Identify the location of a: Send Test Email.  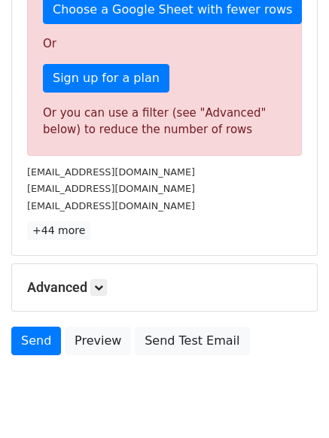
(192, 341).